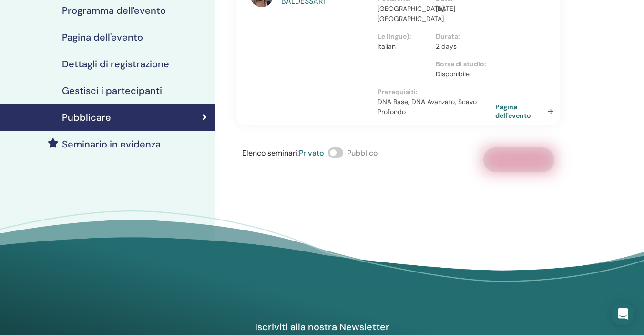 The width and height of the screenshot is (644, 335). What do you see at coordinates (111, 144) in the screenshot?
I see `h4: Seminario in evidenza` at bounding box center [111, 144].